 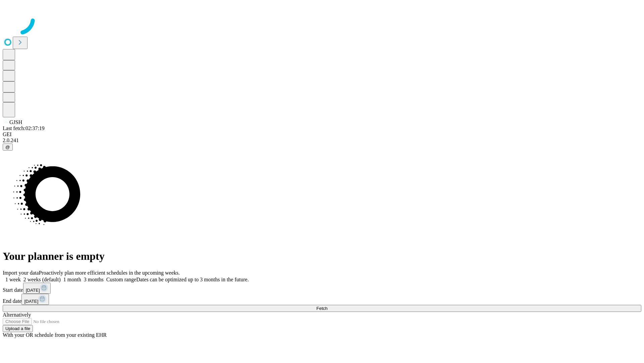 I want to click on span: Import your data, so click(x=21, y=272).